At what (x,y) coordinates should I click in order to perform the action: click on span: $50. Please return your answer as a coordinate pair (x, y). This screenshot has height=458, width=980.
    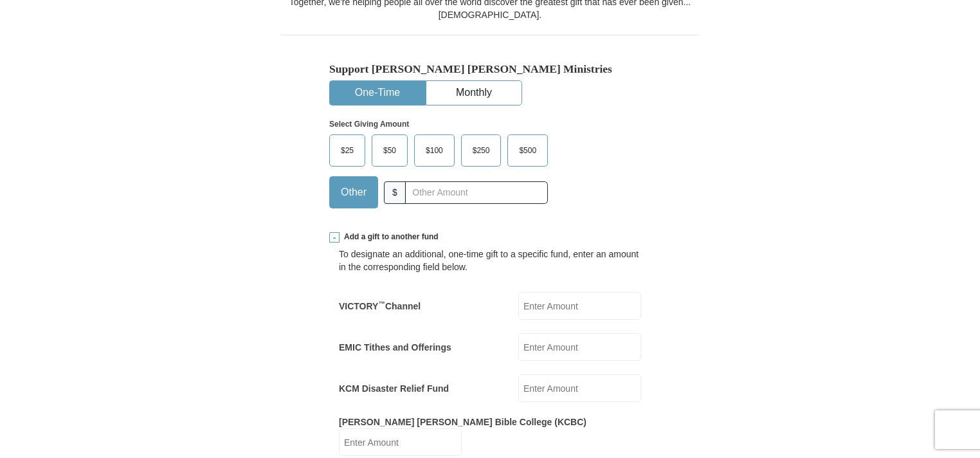
    Looking at the image, I should click on (389, 151).